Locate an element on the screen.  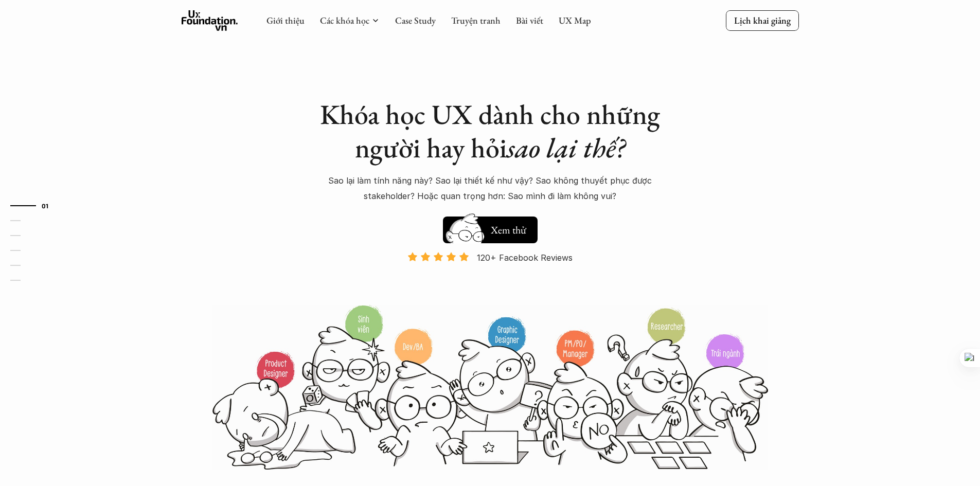
p: 120+ Facebook Reviews is located at coordinates (525, 258).